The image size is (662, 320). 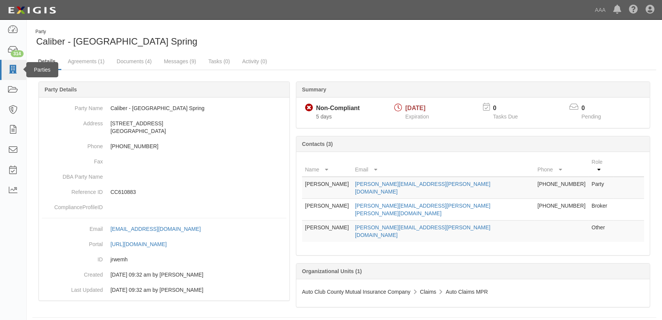 What do you see at coordinates (633, 10) in the screenshot?
I see `i: Help Center - Complianz` at bounding box center [633, 10].